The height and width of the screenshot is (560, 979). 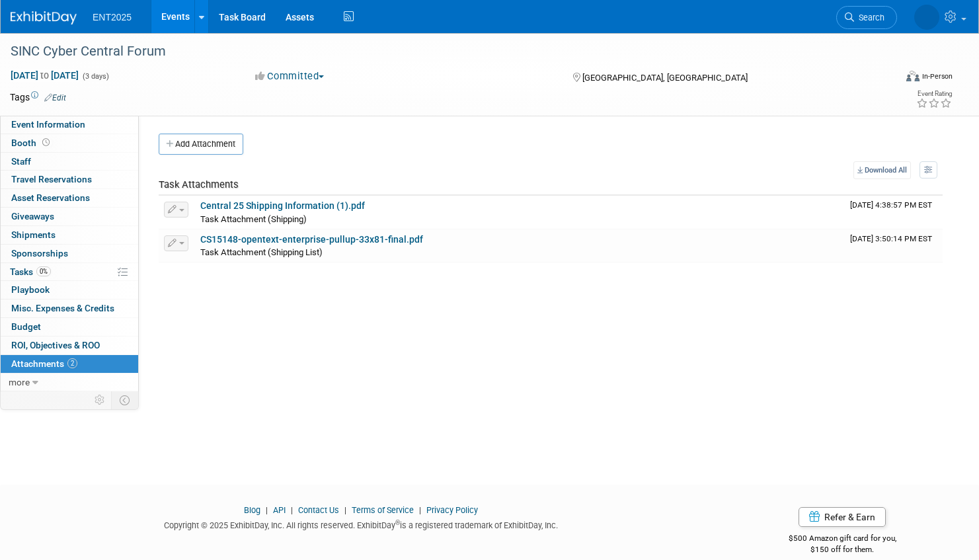 I want to click on span: Booth, so click(x=31, y=142).